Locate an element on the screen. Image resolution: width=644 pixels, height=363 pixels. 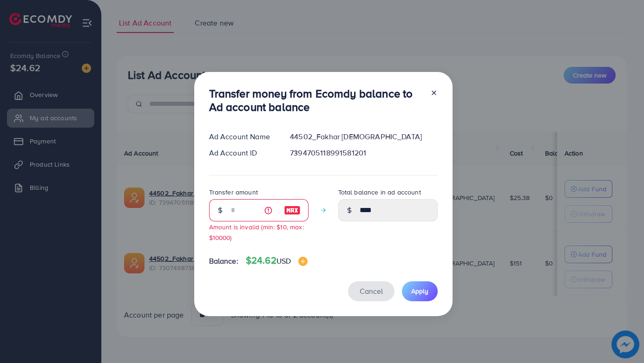
div: Ad Account Name is located at coordinates (242, 136).